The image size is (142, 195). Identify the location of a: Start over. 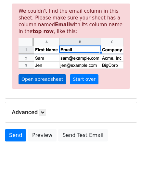
(84, 79).